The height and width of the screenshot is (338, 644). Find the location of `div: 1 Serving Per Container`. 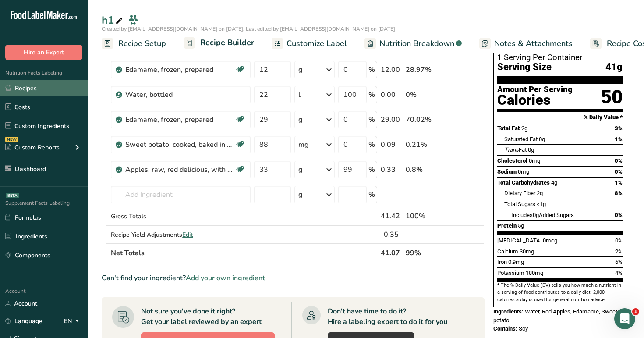

div: 1 Serving Per Container is located at coordinates (559, 58).